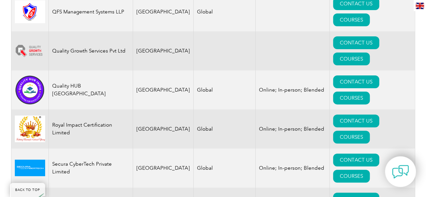 The height and width of the screenshot is (197, 426). Describe the element at coordinates (91, 51) in the screenshot. I see `td: Quality Growth Services Pvt Ltd` at that location.